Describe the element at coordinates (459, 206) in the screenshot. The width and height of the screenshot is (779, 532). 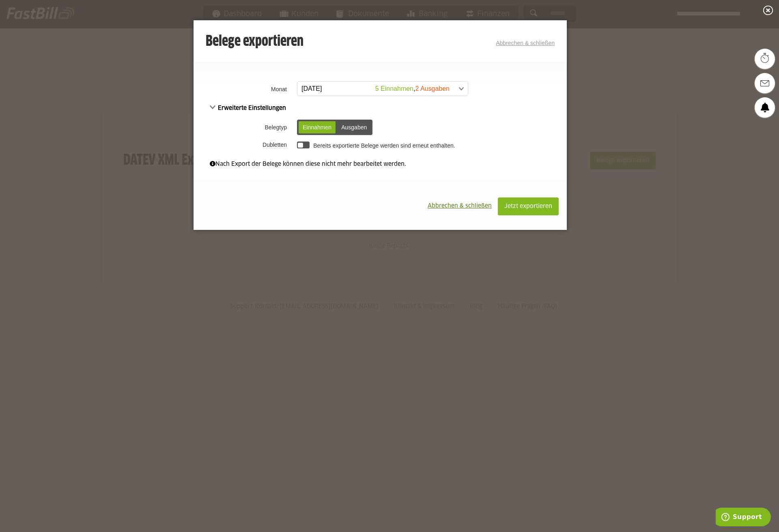
I see `button: Abbrechen & schließen` at that location.